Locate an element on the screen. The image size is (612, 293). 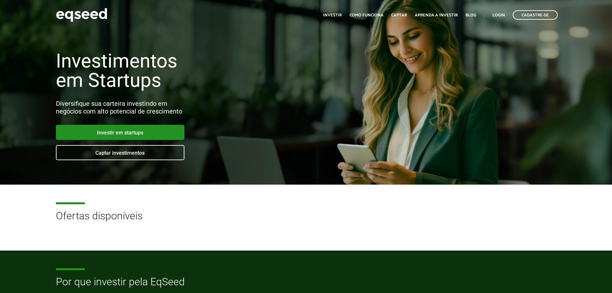
a: Login is located at coordinates (498, 15).